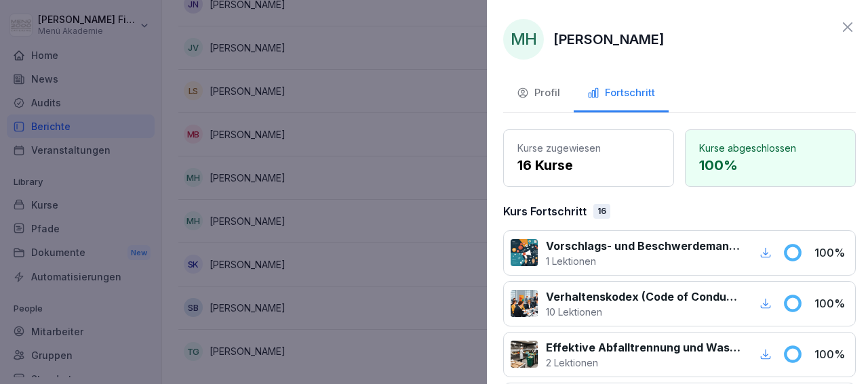  Describe the element at coordinates (539, 94) in the screenshot. I see `button: Profil` at that location.